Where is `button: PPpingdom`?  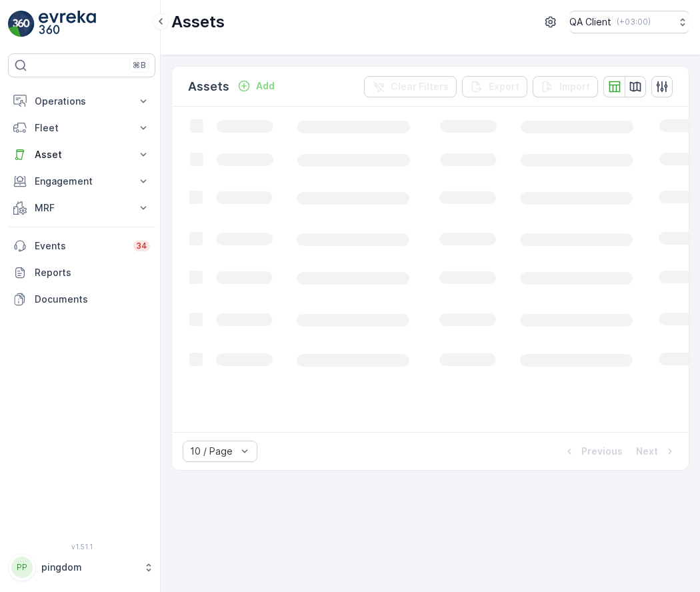
button: PPpingdom is located at coordinates (81, 568).